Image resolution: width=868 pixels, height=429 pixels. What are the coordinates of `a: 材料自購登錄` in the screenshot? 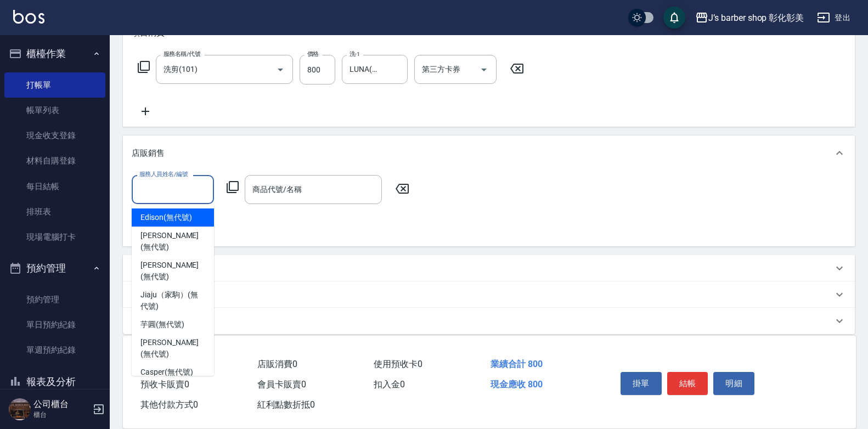 It's located at (55, 161).